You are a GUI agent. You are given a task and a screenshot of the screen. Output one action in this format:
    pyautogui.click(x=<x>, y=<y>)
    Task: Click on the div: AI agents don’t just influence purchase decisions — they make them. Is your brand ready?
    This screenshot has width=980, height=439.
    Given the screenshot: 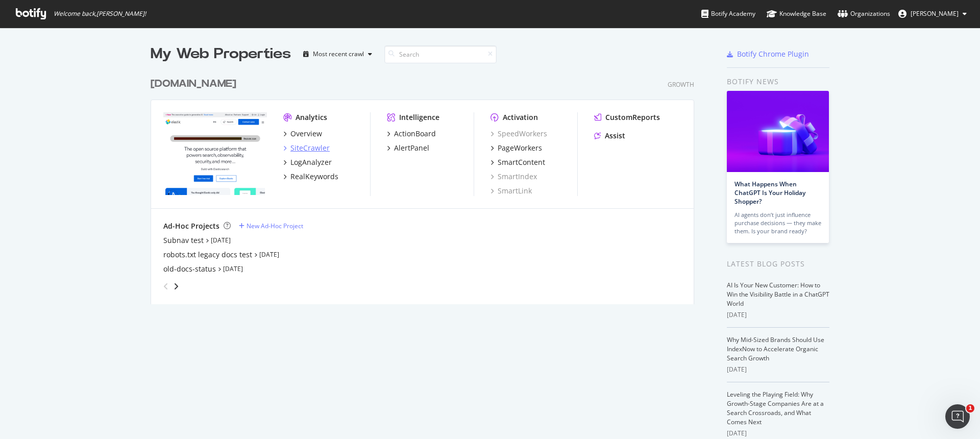 What is the action you would take?
    pyautogui.click(x=778, y=223)
    